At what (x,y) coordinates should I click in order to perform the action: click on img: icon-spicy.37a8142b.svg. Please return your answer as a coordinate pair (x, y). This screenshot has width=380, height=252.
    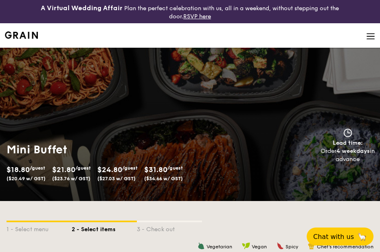
    Looking at the image, I should click on (280, 246).